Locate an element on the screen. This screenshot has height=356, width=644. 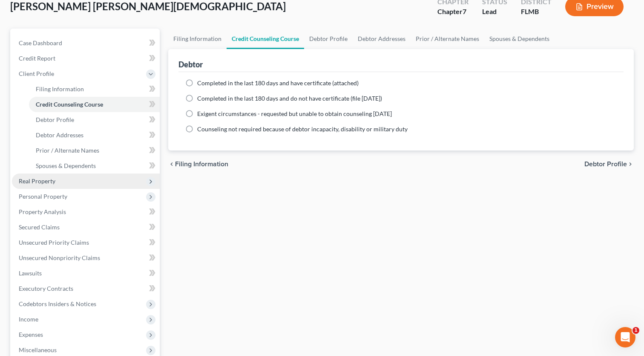
span: Secured Claims is located at coordinates (39, 227).